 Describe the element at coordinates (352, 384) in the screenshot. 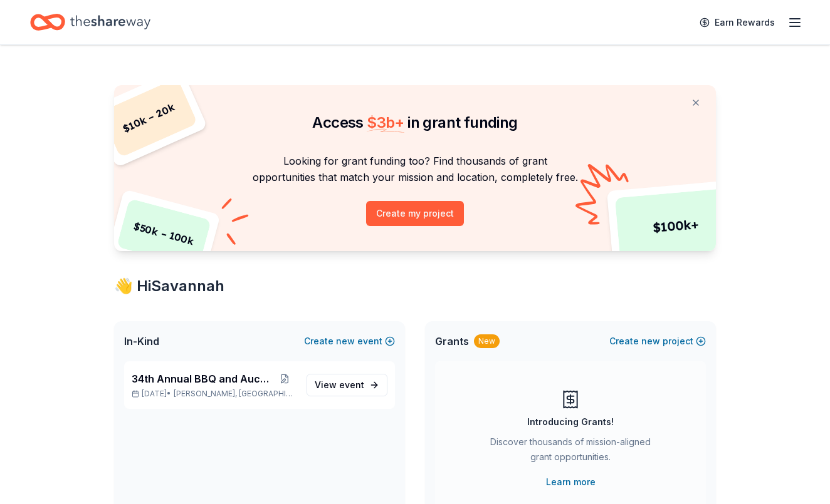

I see `span: event` at that location.